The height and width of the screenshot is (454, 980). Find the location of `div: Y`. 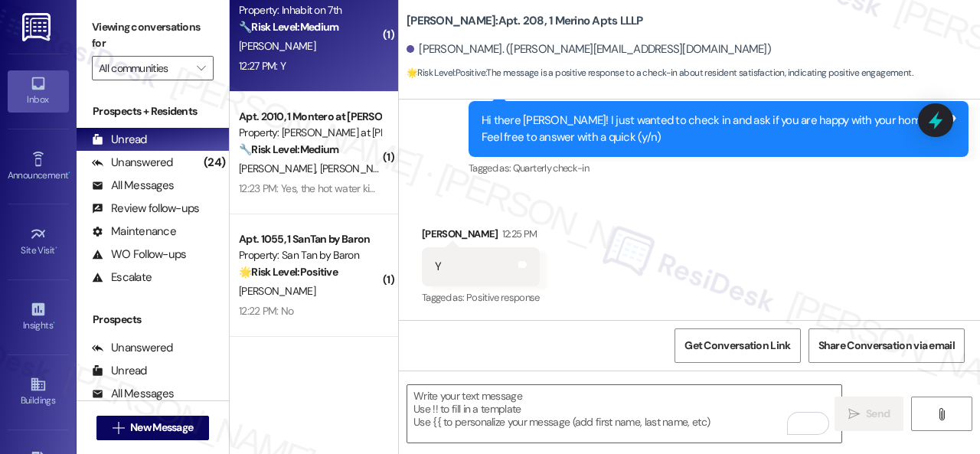

div: Y is located at coordinates (438, 267).